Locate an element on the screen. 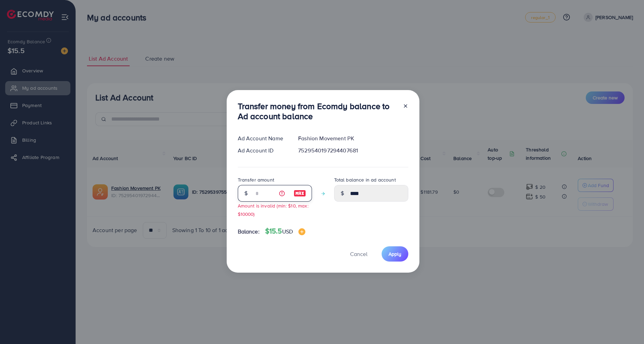  span: Apply is located at coordinates (395, 254).